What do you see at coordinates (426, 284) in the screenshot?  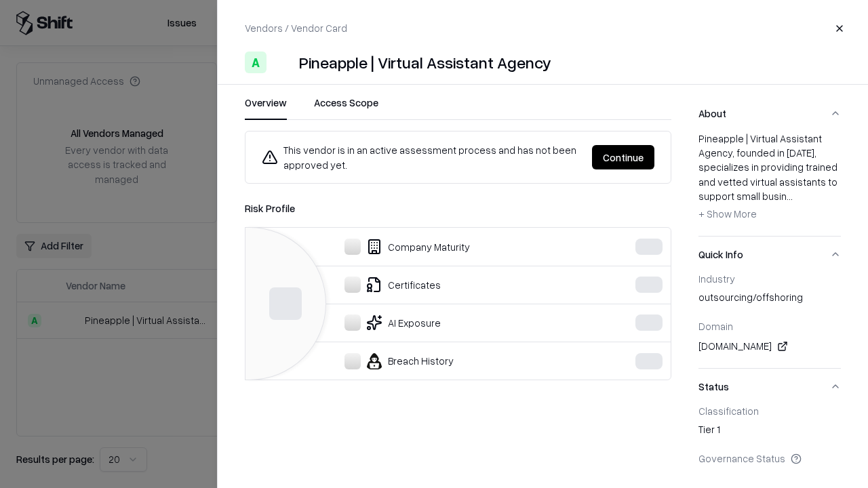 I see `div: Certificates` at bounding box center [426, 284].